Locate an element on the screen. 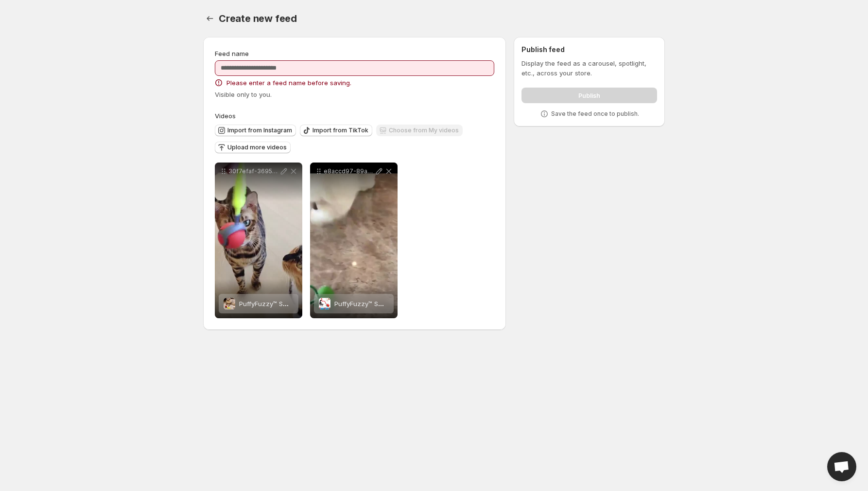 The height and width of the screenshot is (491, 868). p: Display the feed as a carousel, spotlight, etc., across your store. is located at coordinates (589, 68).